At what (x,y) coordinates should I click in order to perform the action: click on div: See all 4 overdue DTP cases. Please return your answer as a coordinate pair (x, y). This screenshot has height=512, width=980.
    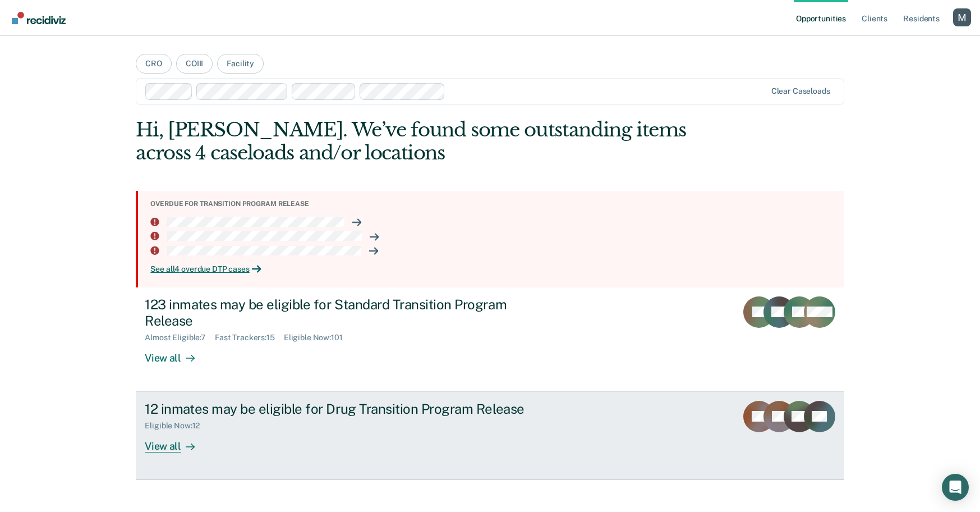
    Looking at the image, I should click on (493, 269).